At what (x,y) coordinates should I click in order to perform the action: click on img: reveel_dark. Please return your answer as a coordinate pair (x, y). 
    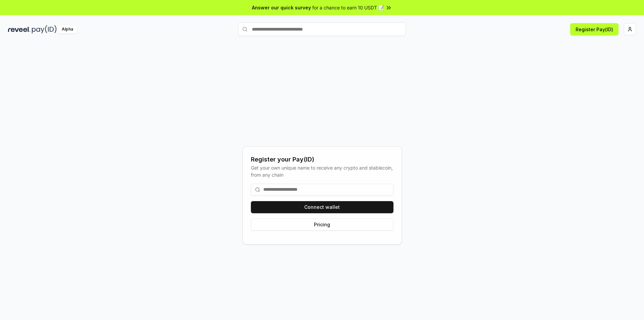
    Looking at the image, I should click on (19, 29).